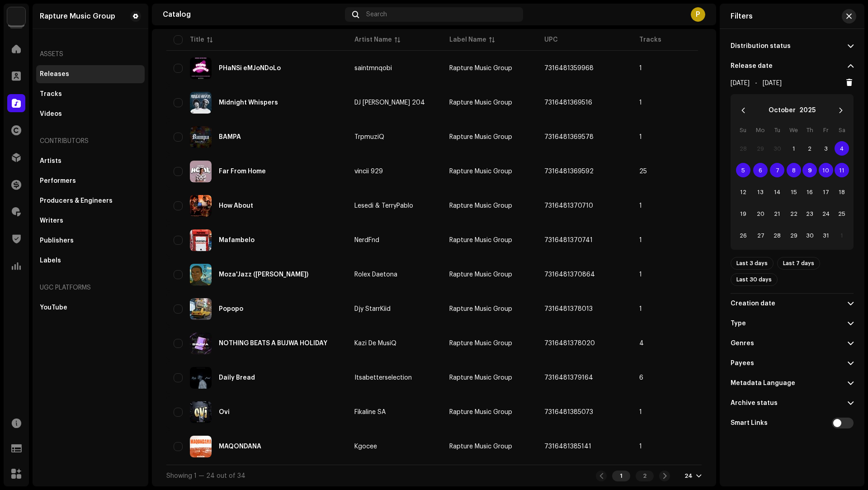 The image size is (868, 490). I want to click on span: vincii 929, so click(394, 172).